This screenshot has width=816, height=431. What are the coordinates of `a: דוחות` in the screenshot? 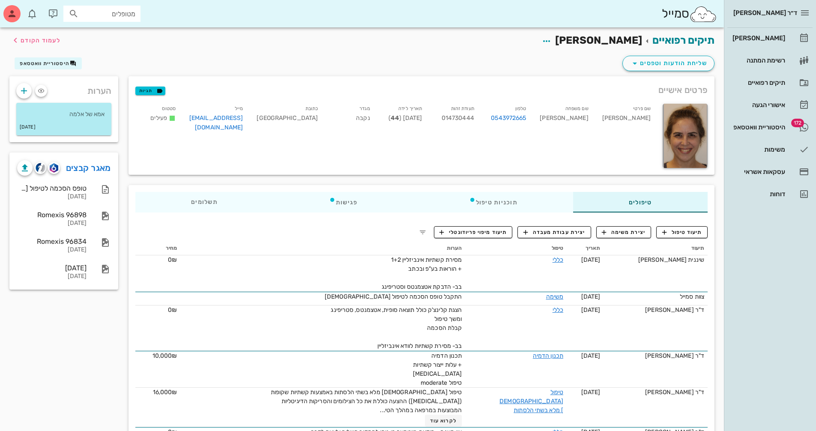 It's located at (770, 194).